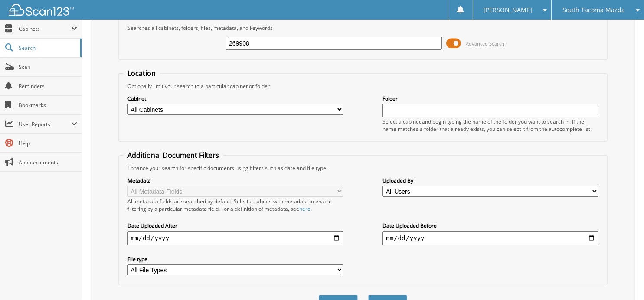 Image resolution: width=644 pixels, height=300 pixels. What do you see at coordinates (45, 28) in the screenshot?
I see `span: Cabinets` at bounding box center [45, 28].